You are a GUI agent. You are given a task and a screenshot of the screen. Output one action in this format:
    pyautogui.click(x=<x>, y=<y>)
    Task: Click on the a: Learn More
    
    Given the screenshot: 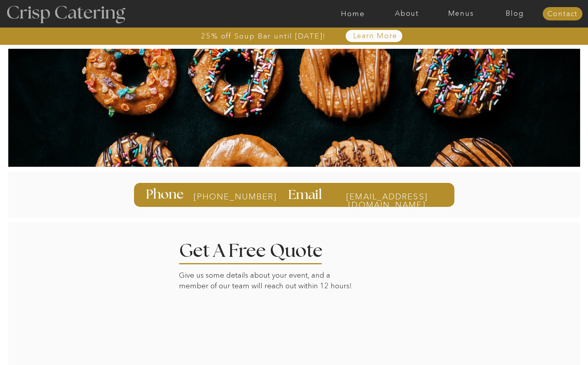 What is the action you would take?
    pyautogui.click(x=375, y=37)
    